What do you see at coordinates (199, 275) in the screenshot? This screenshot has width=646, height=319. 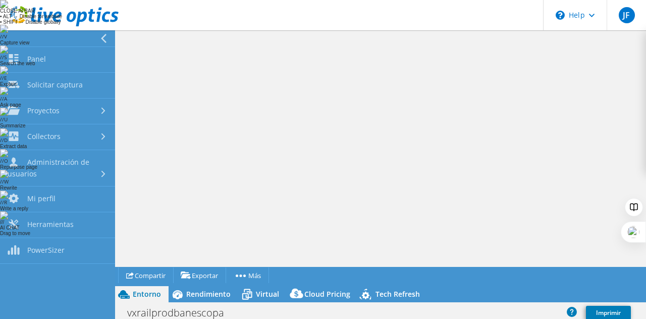 I see `a: Exportar` at bounding box center [199, 275].